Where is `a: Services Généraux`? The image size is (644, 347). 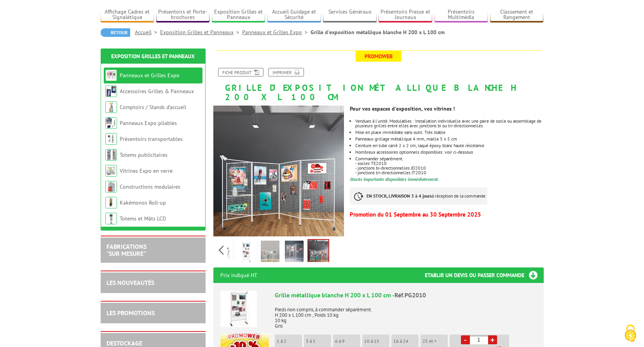
a: Services Généraux is located at coordinates (350, 15).